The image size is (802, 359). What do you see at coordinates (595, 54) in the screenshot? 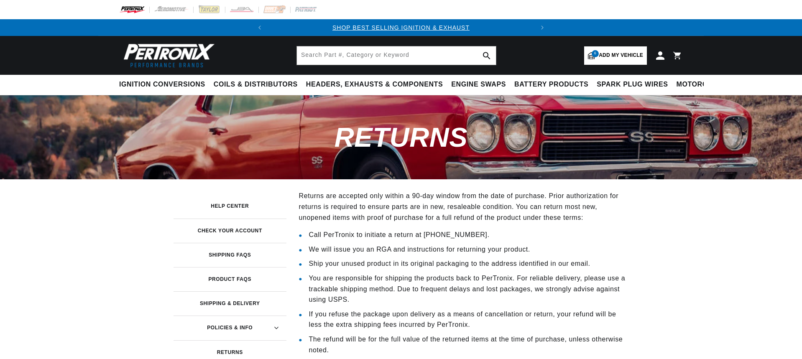
I see `span: 6` at bounding box center [595, 54].